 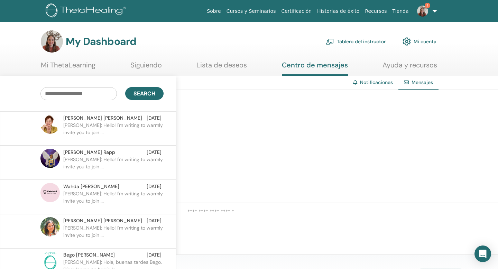 What do you see at coordinates (101, 41) in the screenshot?
I see `h3: My Dashboard` at bounding box center [101, 41].